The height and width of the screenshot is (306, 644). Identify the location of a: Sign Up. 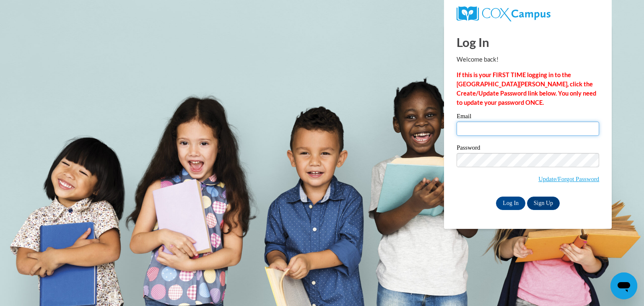
(543, 203).